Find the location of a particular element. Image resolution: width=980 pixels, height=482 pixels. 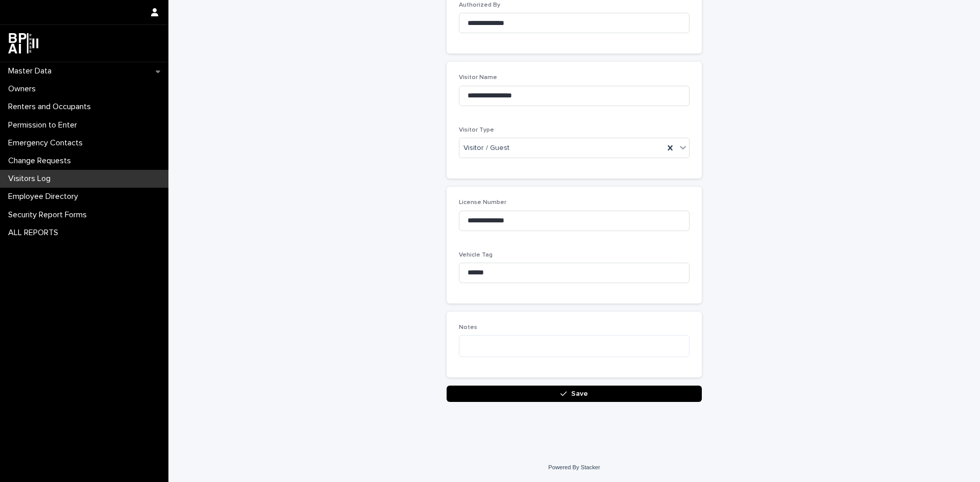

p: Visitors Log is located at coordinates (32, 179).